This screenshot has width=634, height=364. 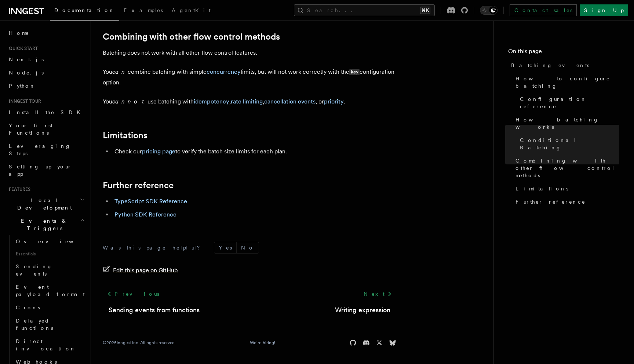 I want to click on div: © 2025 Inngest Inc. All rights reserved., so click(x=139, y=343).